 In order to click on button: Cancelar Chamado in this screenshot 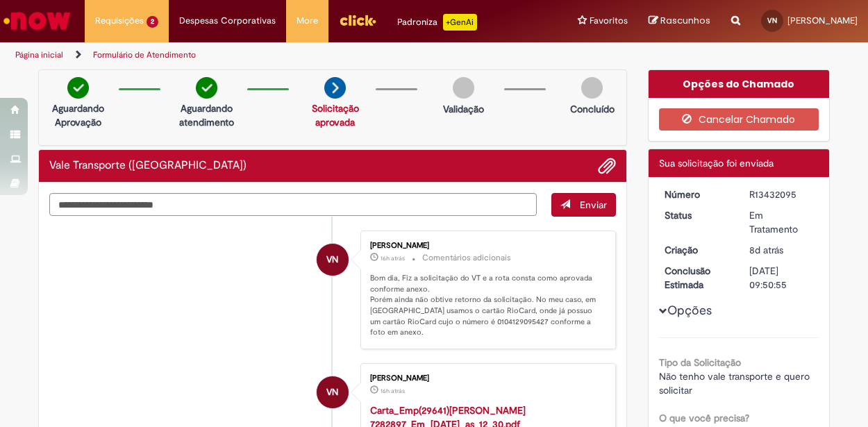, I will do `click(739, 119)`.